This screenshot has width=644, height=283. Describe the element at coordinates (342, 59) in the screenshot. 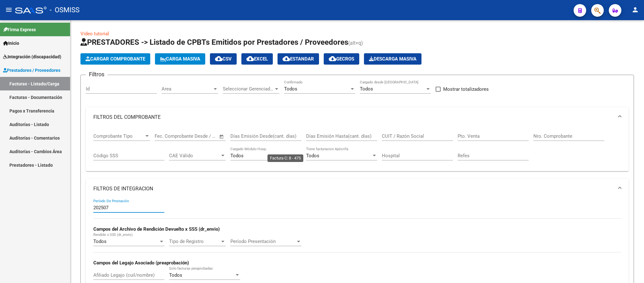

I see `button: Gecros` at that location.